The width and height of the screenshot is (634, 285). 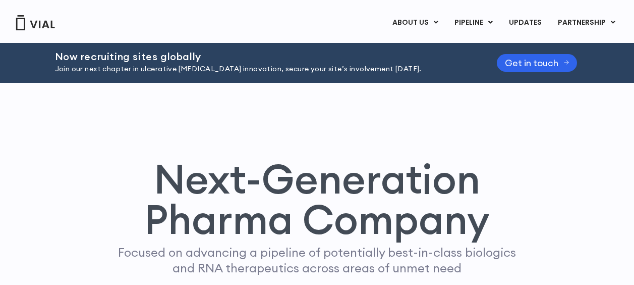 I want to click on h2: Now recruiting sites globally, so click(x=263, y=57).